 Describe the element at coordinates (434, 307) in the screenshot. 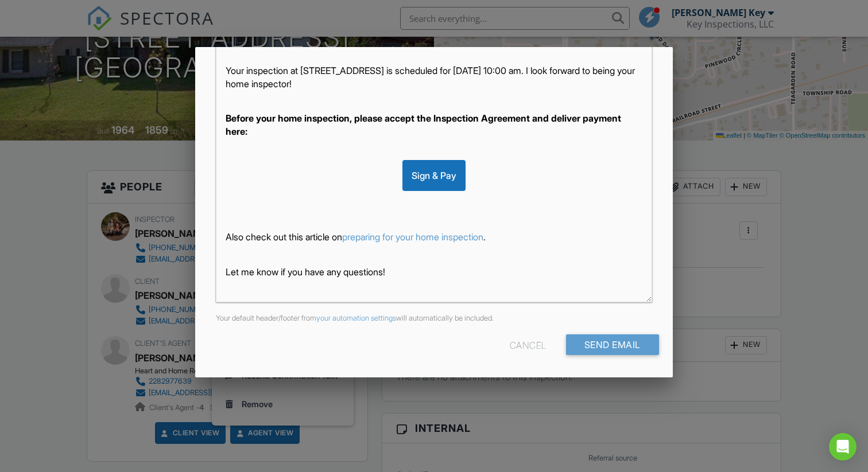

I see `p: Thank you!` at that location.